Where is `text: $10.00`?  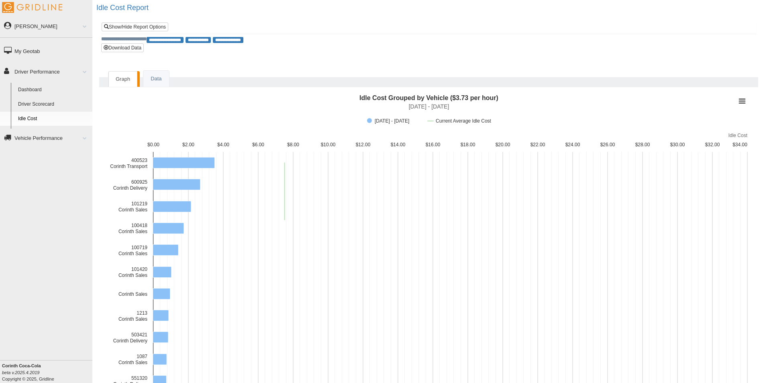
text: $10.00 is located at coordinates (328, 145).